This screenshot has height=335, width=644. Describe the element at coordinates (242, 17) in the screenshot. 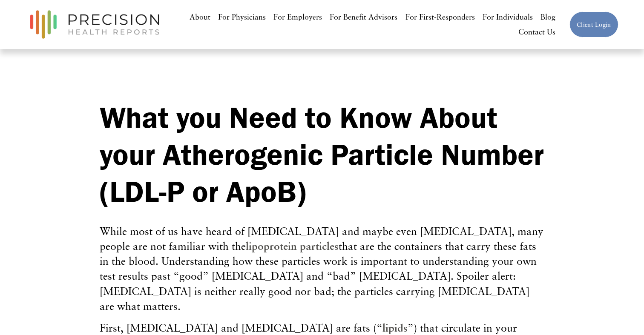

I see `a: For Physicians` at that location.